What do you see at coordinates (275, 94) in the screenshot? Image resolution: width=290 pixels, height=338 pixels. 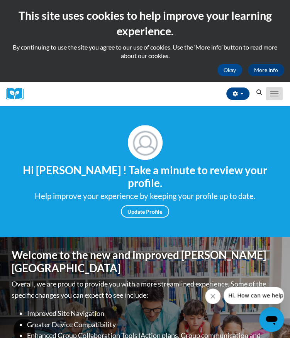 I see `div: Main menu` at bounding box center [275, 94].